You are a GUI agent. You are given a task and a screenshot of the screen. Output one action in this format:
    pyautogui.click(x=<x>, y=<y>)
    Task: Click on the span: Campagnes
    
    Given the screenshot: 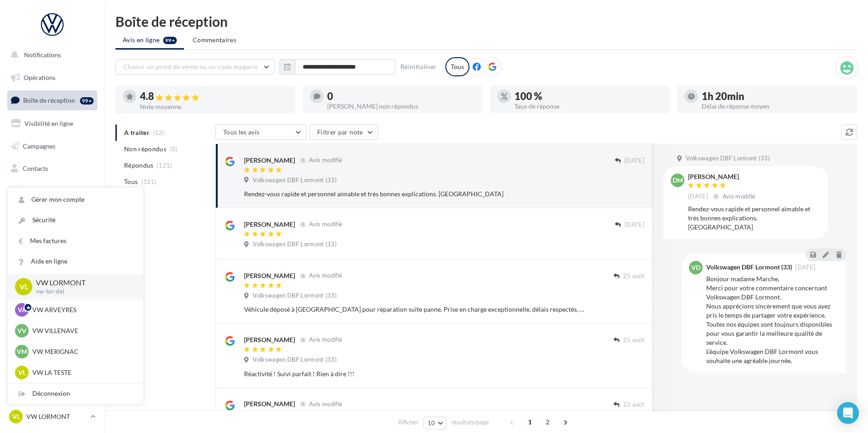 What is the action you would take?
    pyautogui.click(x=39, y=146)
    